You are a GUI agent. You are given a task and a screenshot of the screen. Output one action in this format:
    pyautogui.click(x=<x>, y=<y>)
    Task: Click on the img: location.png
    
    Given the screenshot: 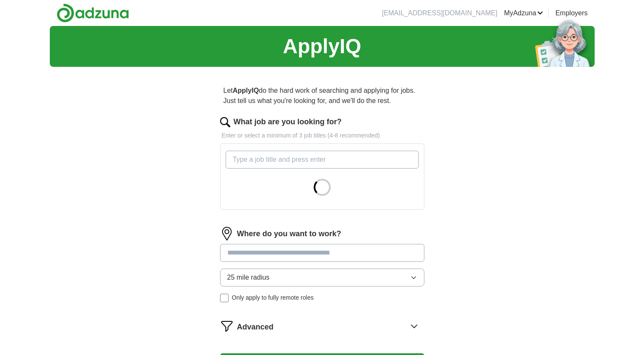 What is the action you would take?
    pyautogui.click(x=227, y=234)
    